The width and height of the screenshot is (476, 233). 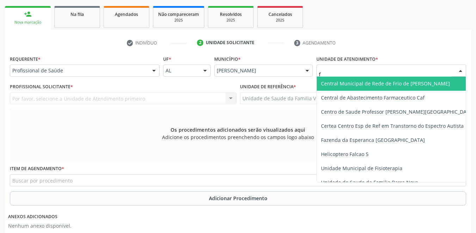 What do you see at coordinates (79, 70) in the screenshot?
I see `span: Profissional de Saúde` at bounding box center [79, 70].